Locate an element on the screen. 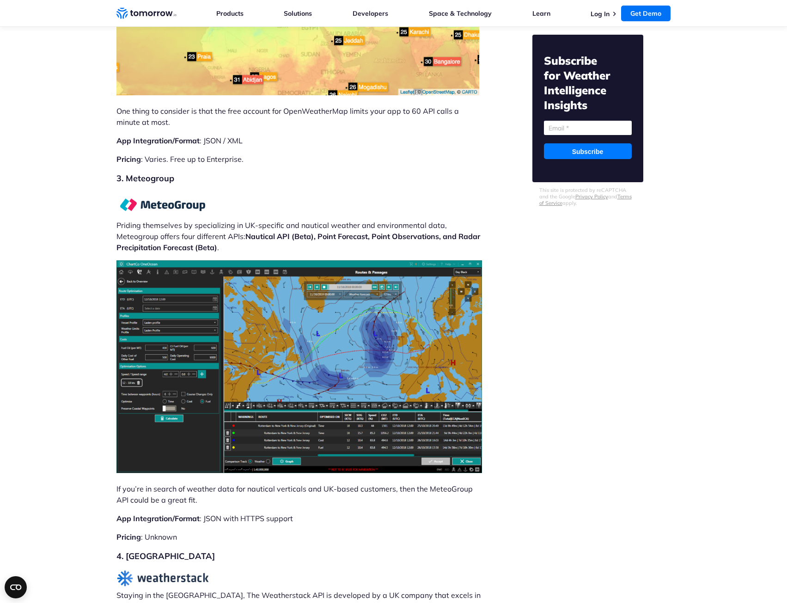 The image size is (787, 603). p: : JSON with HTTPS support is located at coordinates (300, 518).